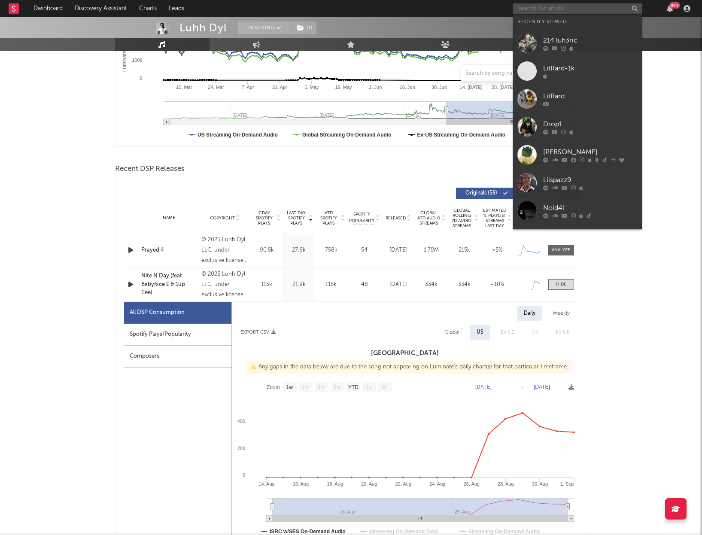  Describe the element at coordinates (362, 218) in the screenshot. I see `span: Spotify Popularity` at that location.